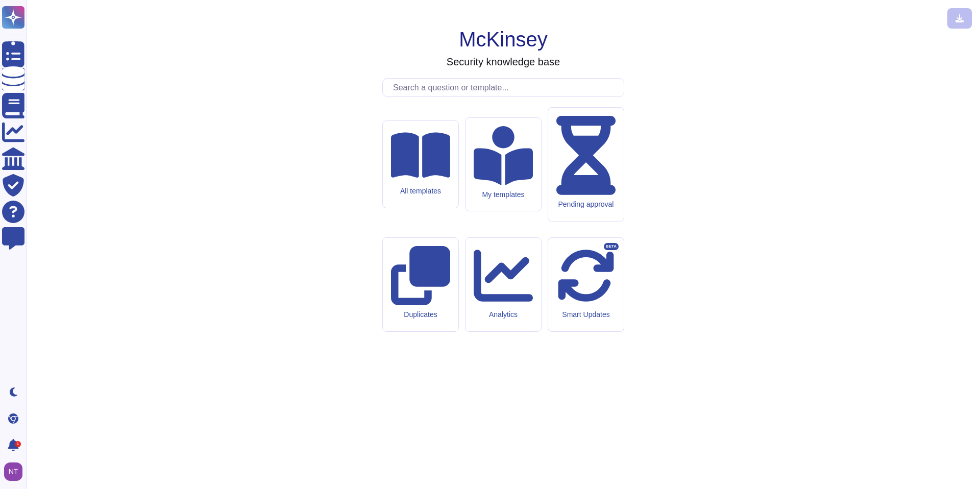 The width and height of the screenshot is (980, 489). I want to click on img: user, so click(14, 471).